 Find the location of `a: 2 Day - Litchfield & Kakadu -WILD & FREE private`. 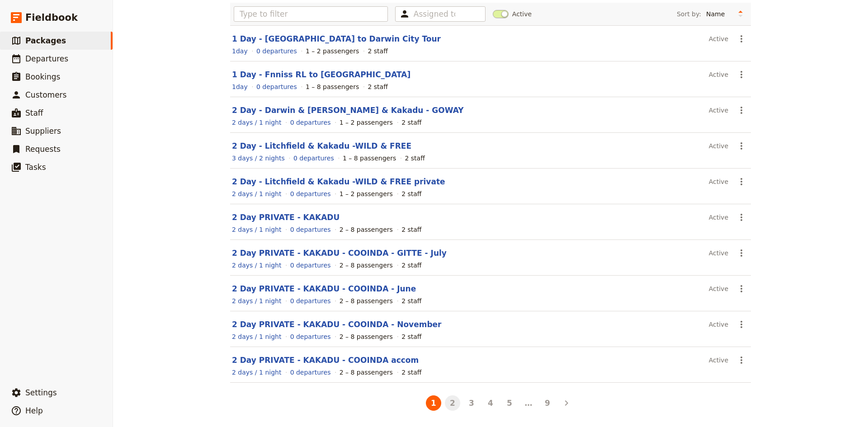

a: 2 Day - Litchfield & Kakadu -WILD & FREE private is located at coordinates (338, 182).